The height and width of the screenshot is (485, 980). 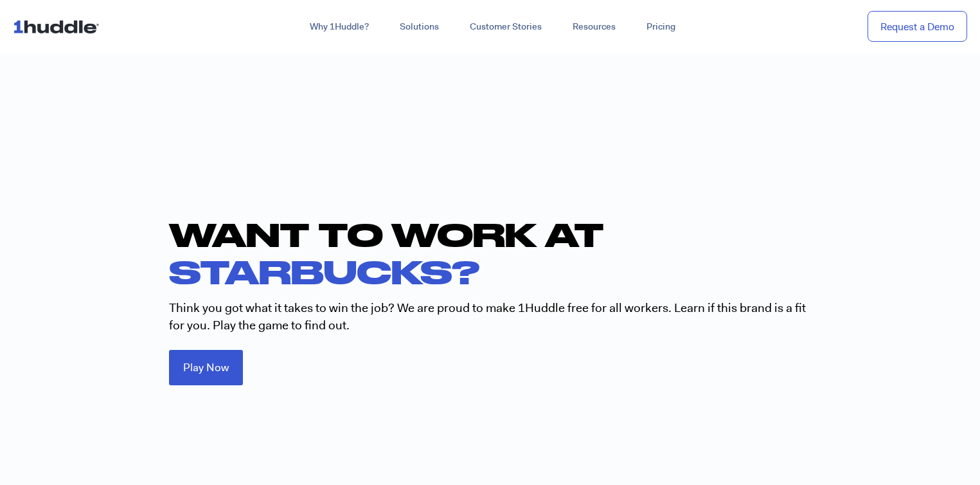 I want to click on a: Customer Stories, so click(x=506, y=27).